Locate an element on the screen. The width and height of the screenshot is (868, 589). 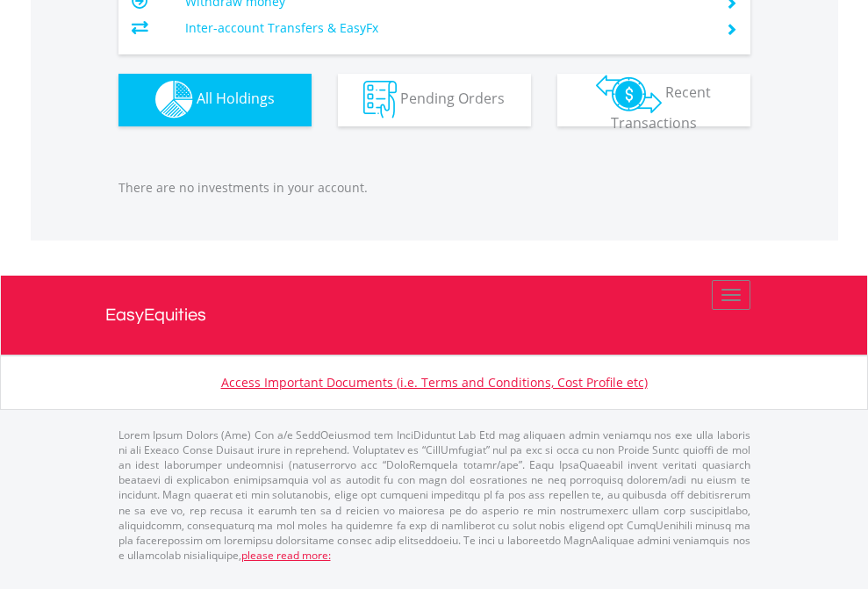
a: please read more: is located at coordinates (286, 555).